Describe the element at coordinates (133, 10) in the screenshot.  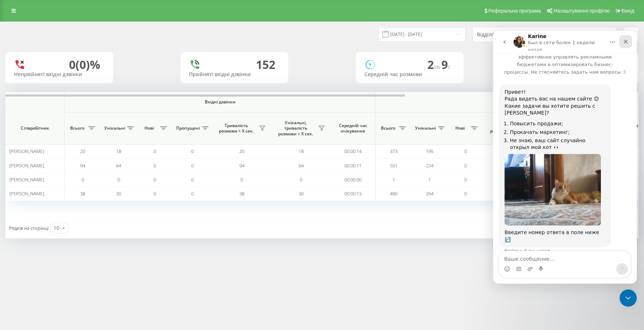
I see `div: Закрыть` at that location.